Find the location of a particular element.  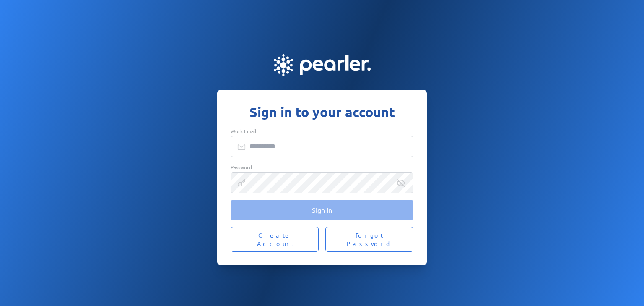

span: Create Account is located at coordinates (275, 239).